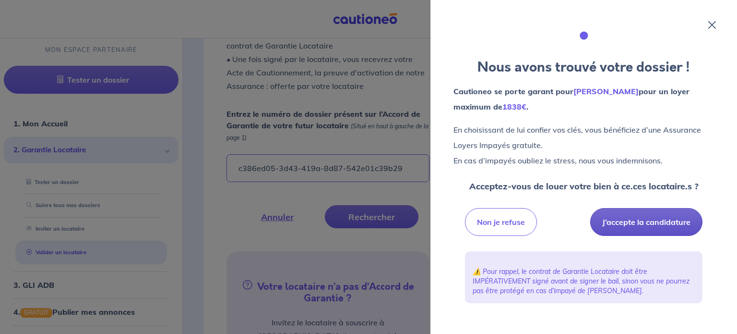 The image size is (737, 334). Describe the element at coordinates (584, 145) in the screenshot. I see `p: En choisissant de lui confier vos clés, vous bénéficiez d’une Assurance Loyers Impayés gratuite. ...` at that location.